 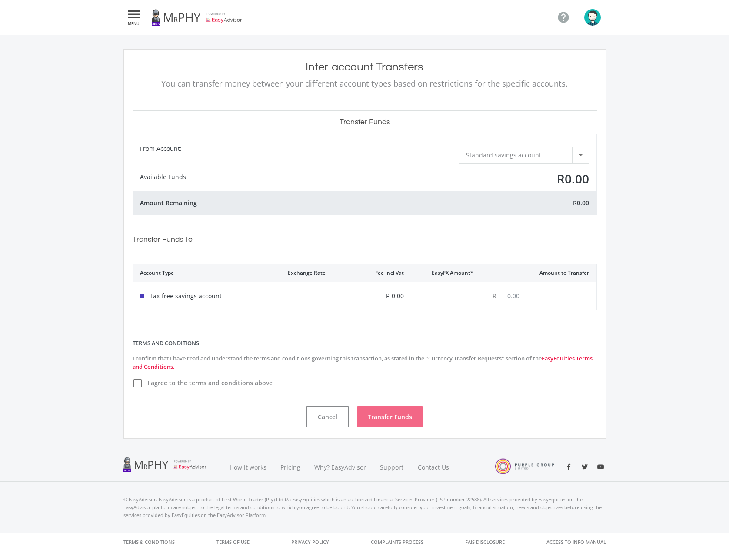 I want to click on a: Support, so click(x=392, y=466).